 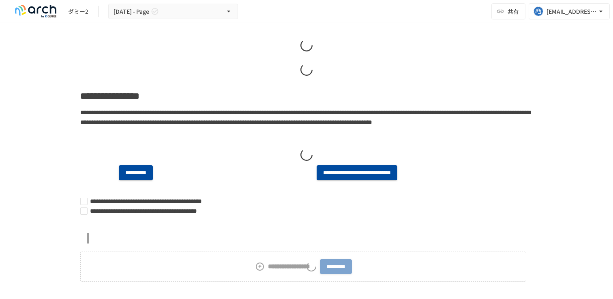 What do you see at coordinates (78, 11) in the screenshot?
I see `div: ダミー2` at bounding box center [78, 11].